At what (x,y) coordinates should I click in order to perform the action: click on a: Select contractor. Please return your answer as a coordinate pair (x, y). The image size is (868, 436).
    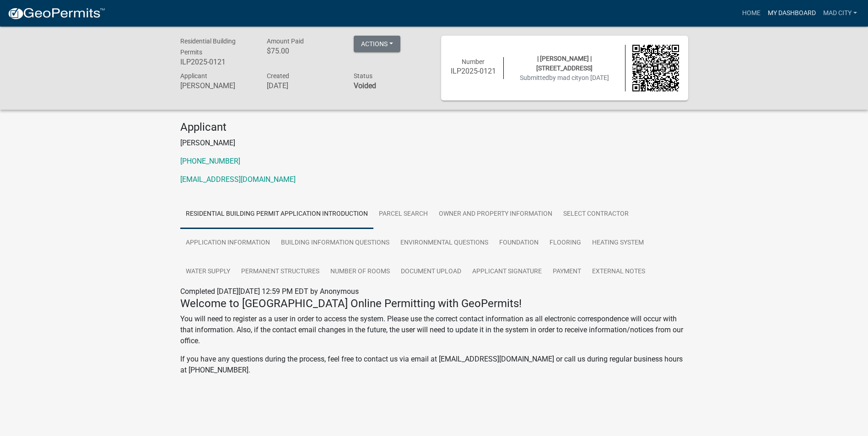
    Looking at the image, I should click on (596, 214).